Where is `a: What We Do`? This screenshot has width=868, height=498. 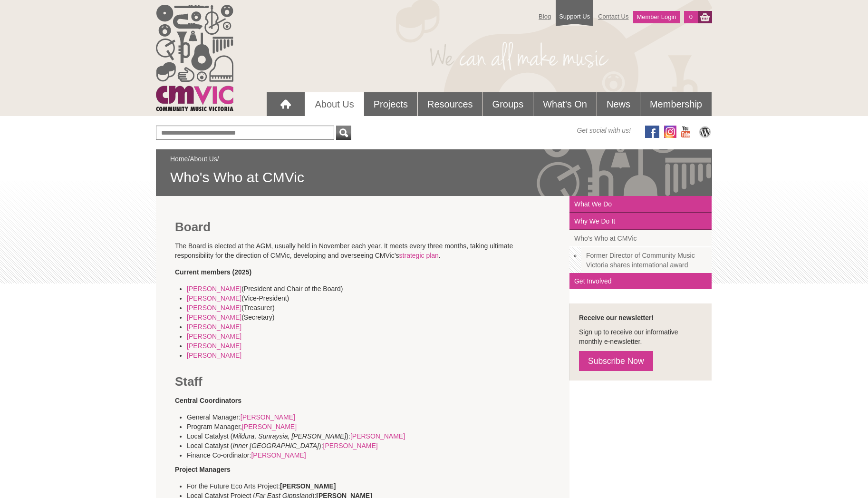 a: What We Do is located at coordinates (640, 204).